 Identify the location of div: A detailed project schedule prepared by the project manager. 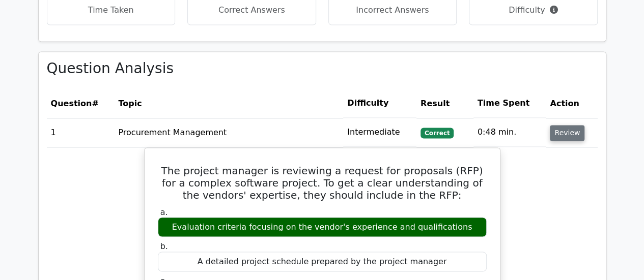
(322, 261).